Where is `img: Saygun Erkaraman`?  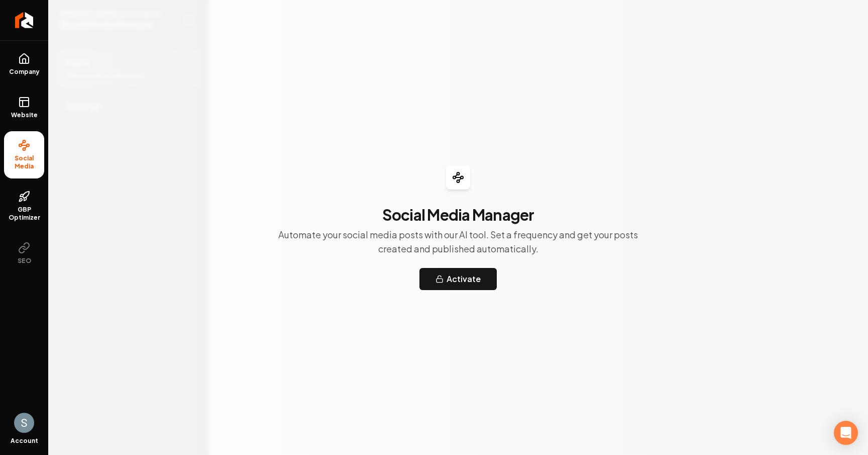 img: Saygun Erkaraman is located at coordinates (24, 423).